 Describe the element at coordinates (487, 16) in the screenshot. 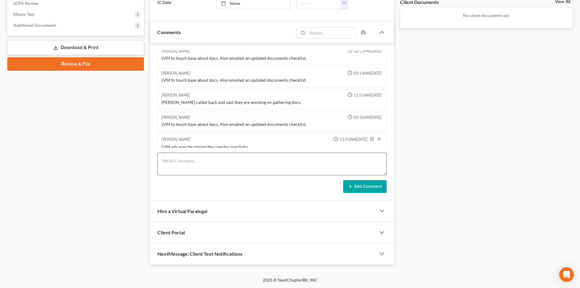

I see `p: No client documents yet.` at that location.